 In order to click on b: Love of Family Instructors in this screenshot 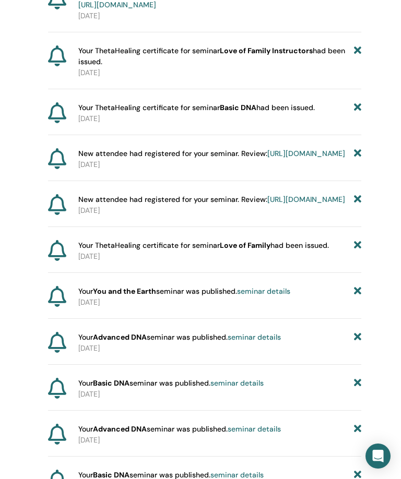, I will do `click(266, 51)`.